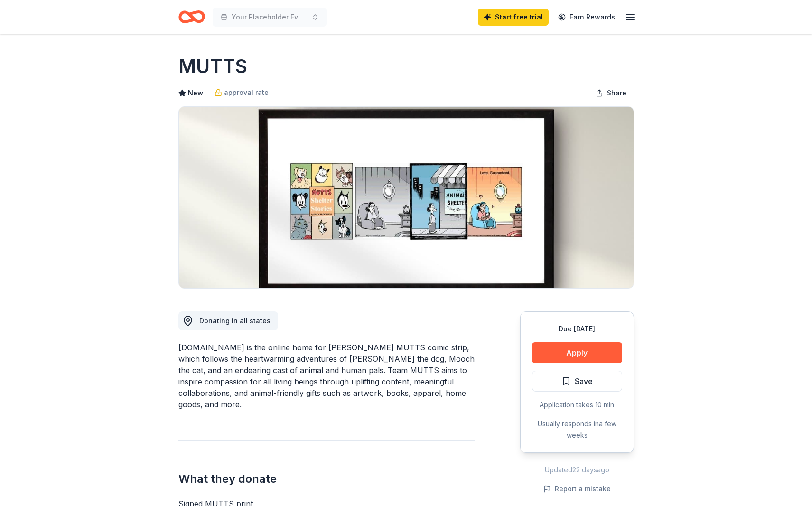 This screenshot has height=506, width=812. Describe the element at coordinates (577, 489) in the screenshot. I see `button: Report a mistake` at that location.